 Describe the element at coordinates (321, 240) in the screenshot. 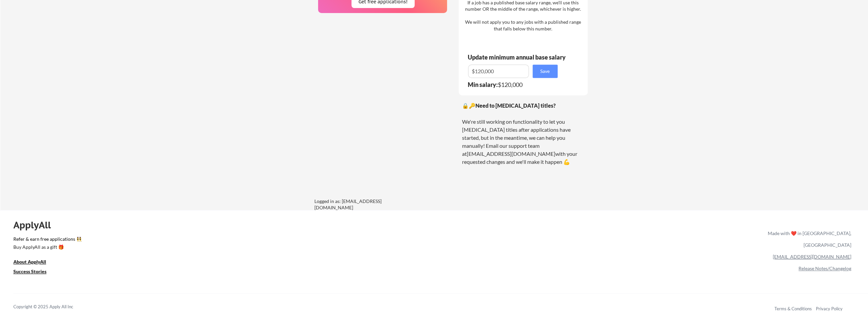

I see `a: Refer & earn free applications 👯‍♀️` at that location.